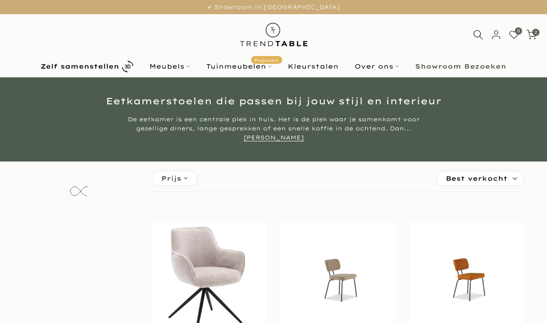 Image resolution: width=547 pixels, height=323 pixels. I want to click on span: Populair, so click(267, 60).